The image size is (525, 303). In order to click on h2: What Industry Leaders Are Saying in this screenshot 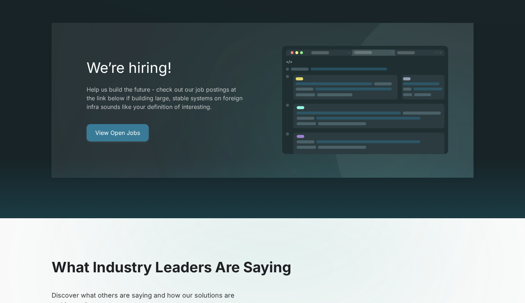, I will do `click(263, 267)`.